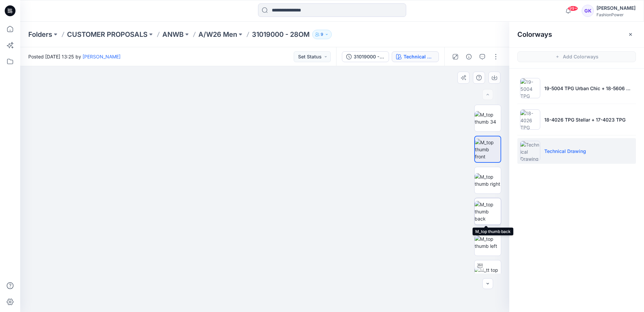 This screenshot has width=644, height=312. I want to click on p: 19-5004 TPG Urban Chic + 18-5606 TPG, so click(589, 88).